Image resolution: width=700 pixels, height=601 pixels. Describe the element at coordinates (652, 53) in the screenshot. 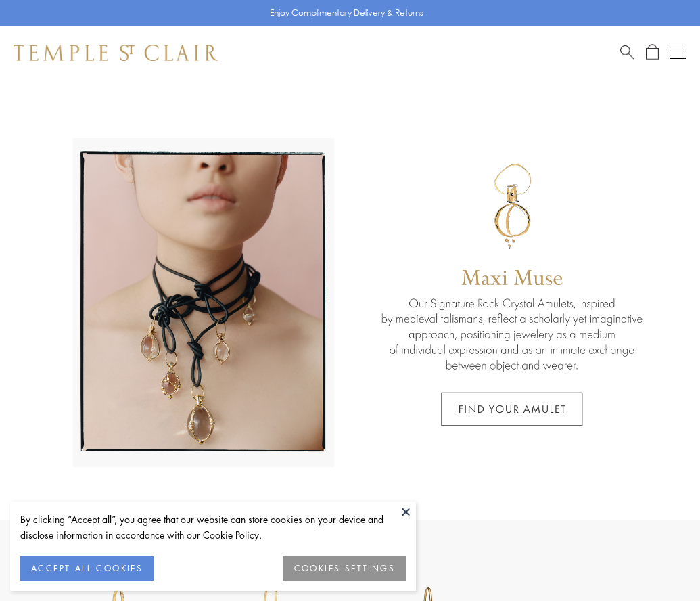

I see `a: Open Shopping Bag` at that location.